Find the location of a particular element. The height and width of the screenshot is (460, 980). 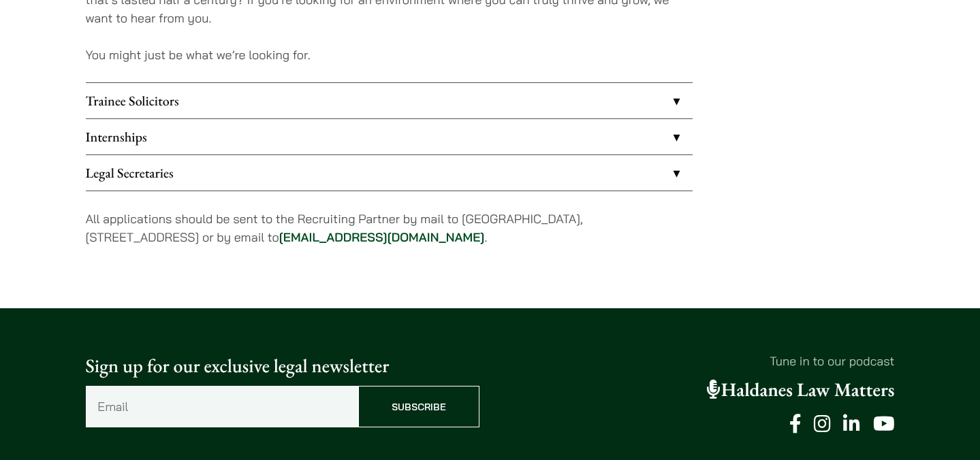

p: Sign up for our exclusive legal newsletter is located at coordinates (283, 366).